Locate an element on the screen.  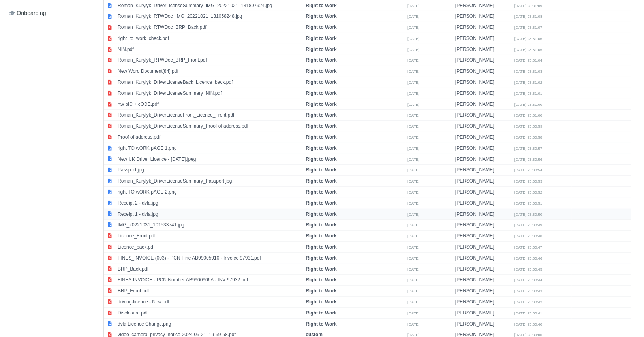
td: BRP_Back.pdf is located at coordinates (210, 269).